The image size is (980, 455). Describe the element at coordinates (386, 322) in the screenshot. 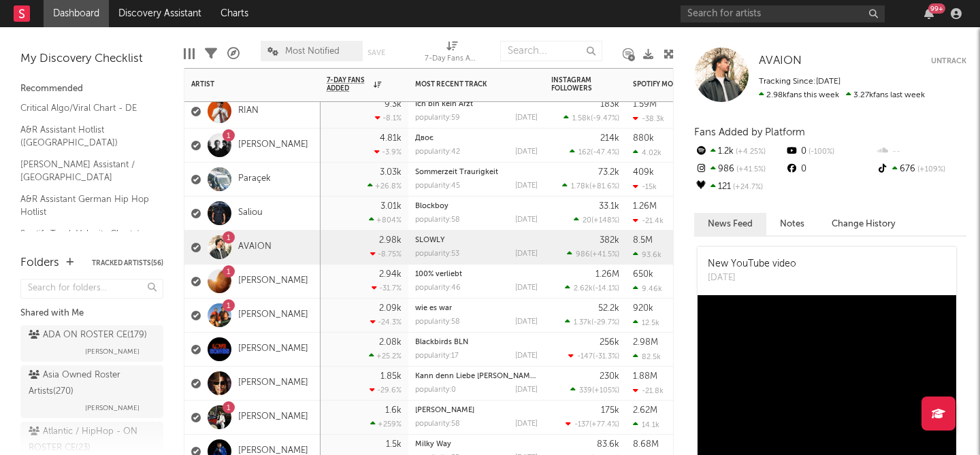

I see `div: -24.3 %` at that location.